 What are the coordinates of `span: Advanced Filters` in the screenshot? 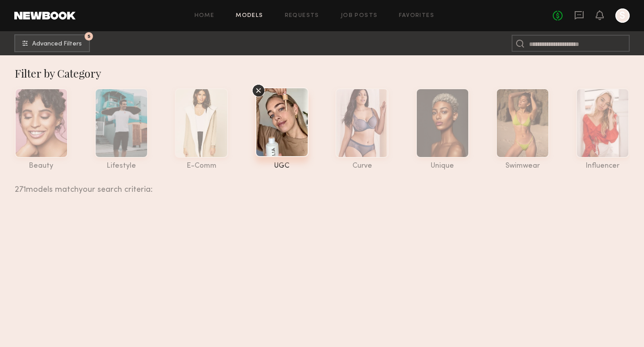 It's located at (57, 44).